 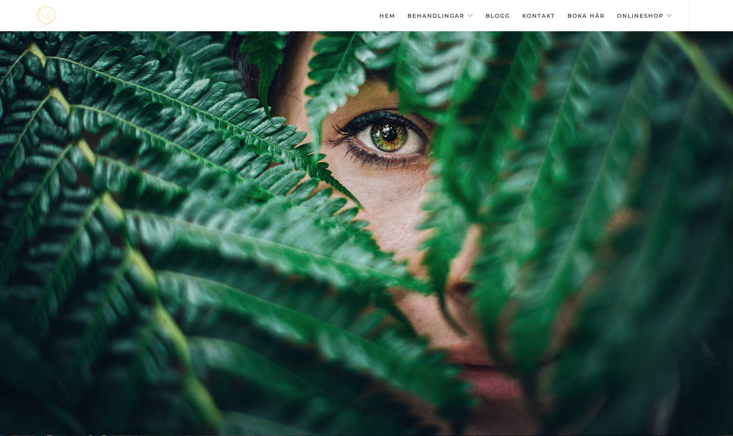 What do you see at coordinates (387, 16) in the screenshot?
I see `a: Hem` at bounding box center [387, 16].